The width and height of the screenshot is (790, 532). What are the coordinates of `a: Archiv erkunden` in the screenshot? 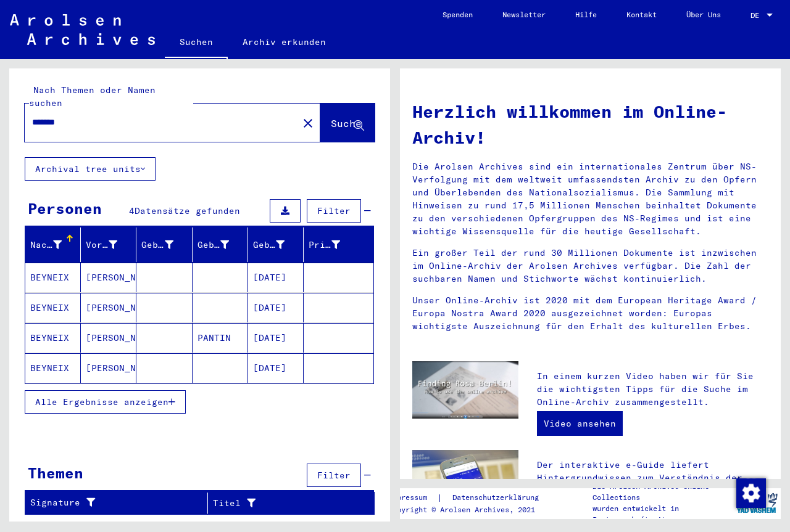 It's located at (284, 42).